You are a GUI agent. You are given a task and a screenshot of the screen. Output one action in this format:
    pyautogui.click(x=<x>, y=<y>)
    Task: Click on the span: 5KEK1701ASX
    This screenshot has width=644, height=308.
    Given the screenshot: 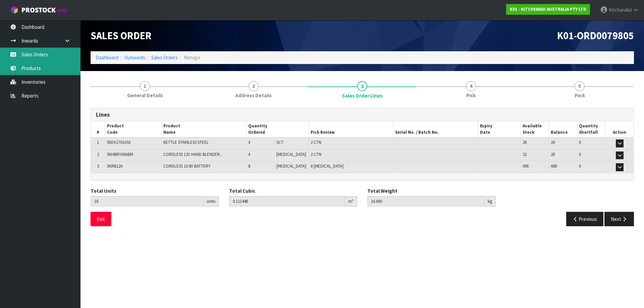 What is the action you would take?
    pyautogui.click(x=119, y=142)
    